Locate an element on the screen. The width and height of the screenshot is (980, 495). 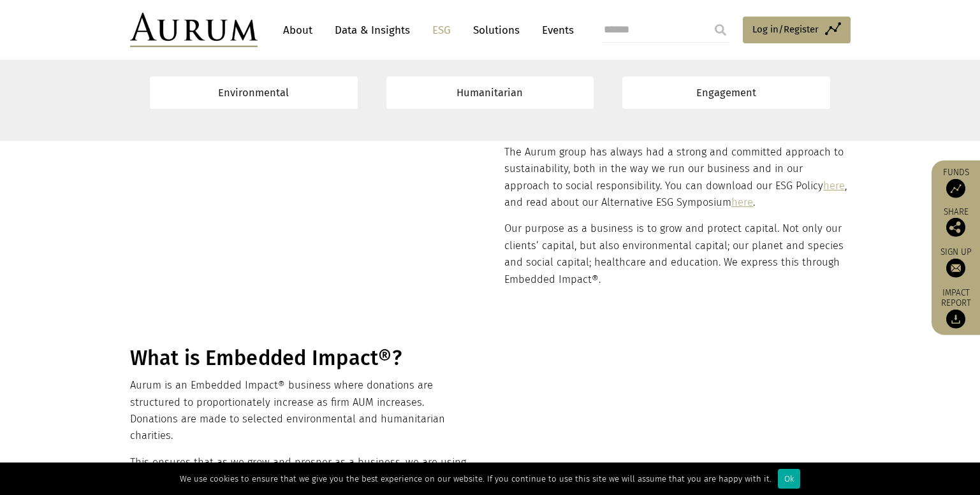
a: Data & Insights is located at coordinates (372, 30).